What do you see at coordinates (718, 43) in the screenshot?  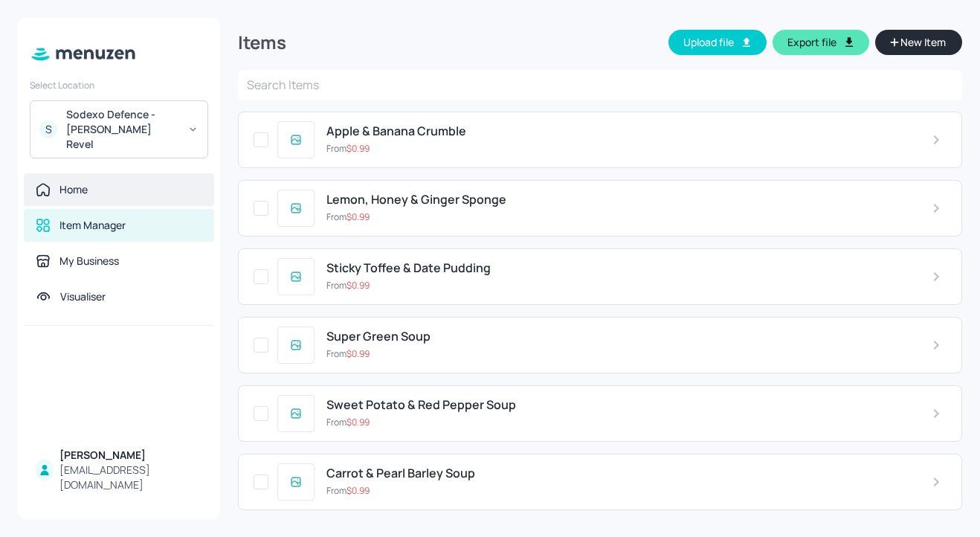 I see `button: Upload file` at bounding box center [718, 43].